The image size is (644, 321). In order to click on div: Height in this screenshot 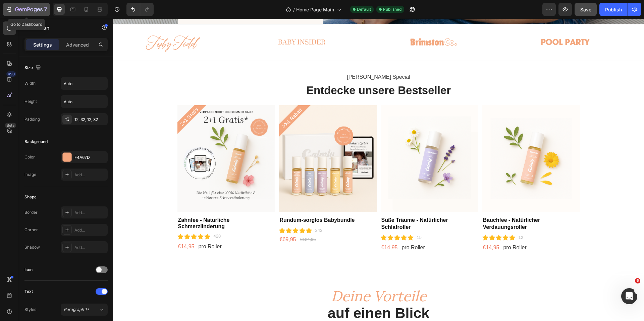, I will do `click(31, 101)`.